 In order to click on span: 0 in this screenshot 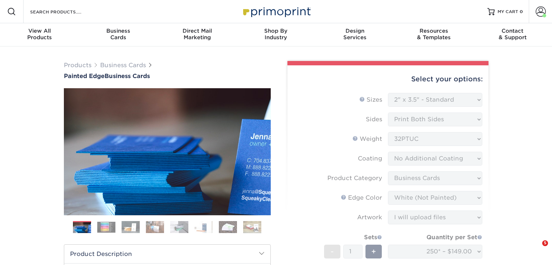, I will do `click(521, 12)`.